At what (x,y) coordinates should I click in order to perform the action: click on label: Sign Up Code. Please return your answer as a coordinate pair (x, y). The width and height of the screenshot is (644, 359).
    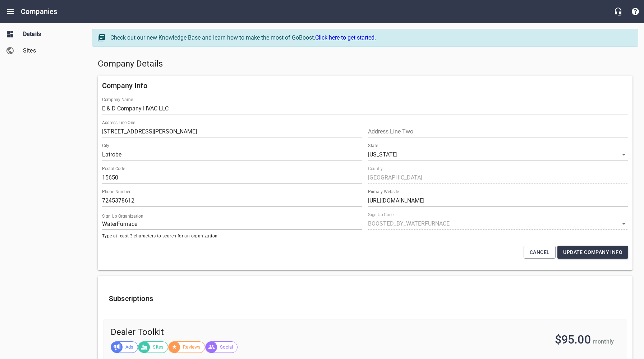
    Looking at the image, I should click on (381, 215).